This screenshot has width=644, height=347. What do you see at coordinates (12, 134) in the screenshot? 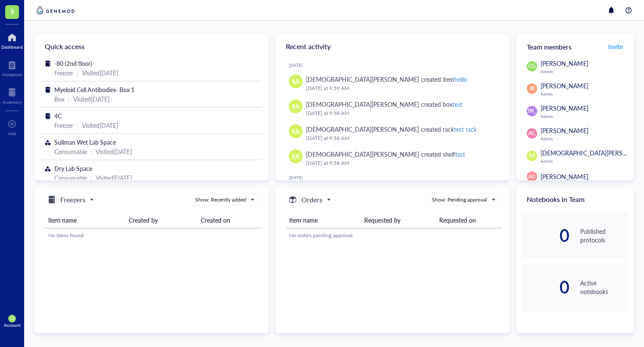
I see `div: Add` at bounding box center [12, 134].